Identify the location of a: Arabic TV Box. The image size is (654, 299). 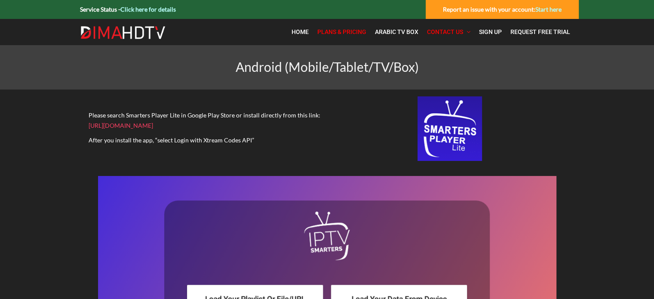
(397, 32).